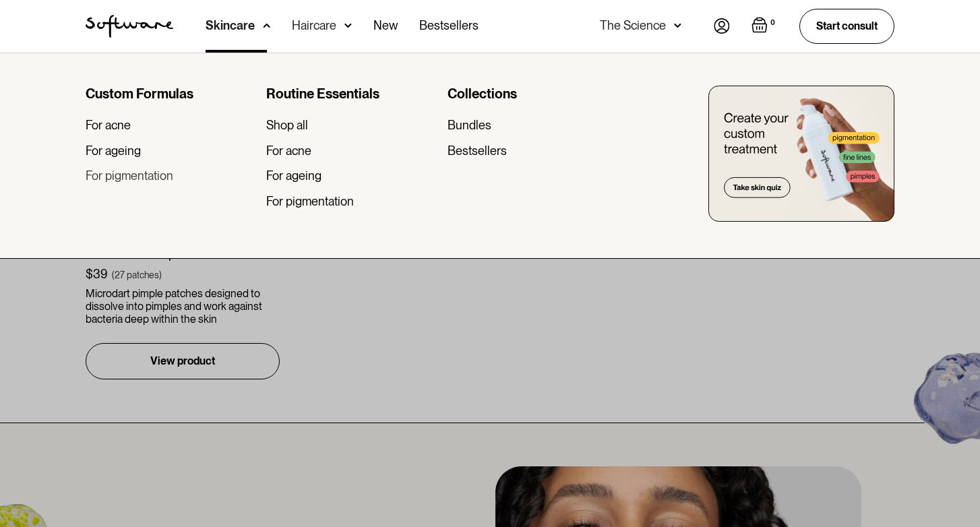 The image size is (980, 527). Describe the element at coordinates (130, 26) in the screenshot. I see `img: Software Logo` at that location.